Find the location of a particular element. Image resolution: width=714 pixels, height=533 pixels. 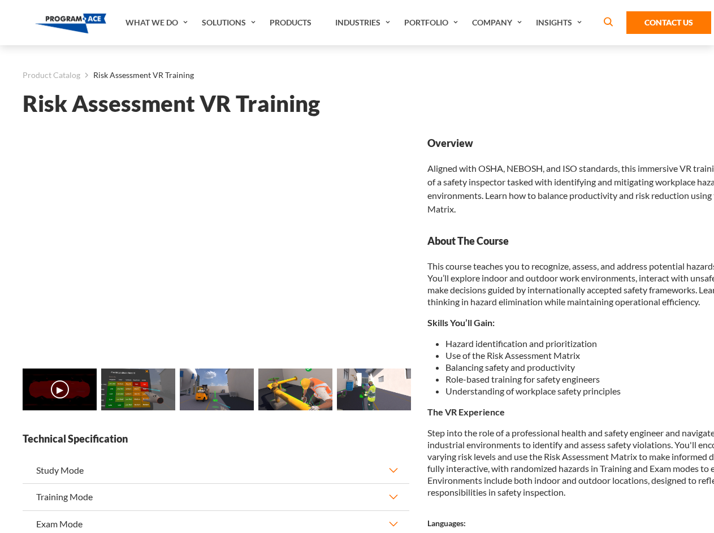

img: Program-Ace is located at coordinates (71, 23).